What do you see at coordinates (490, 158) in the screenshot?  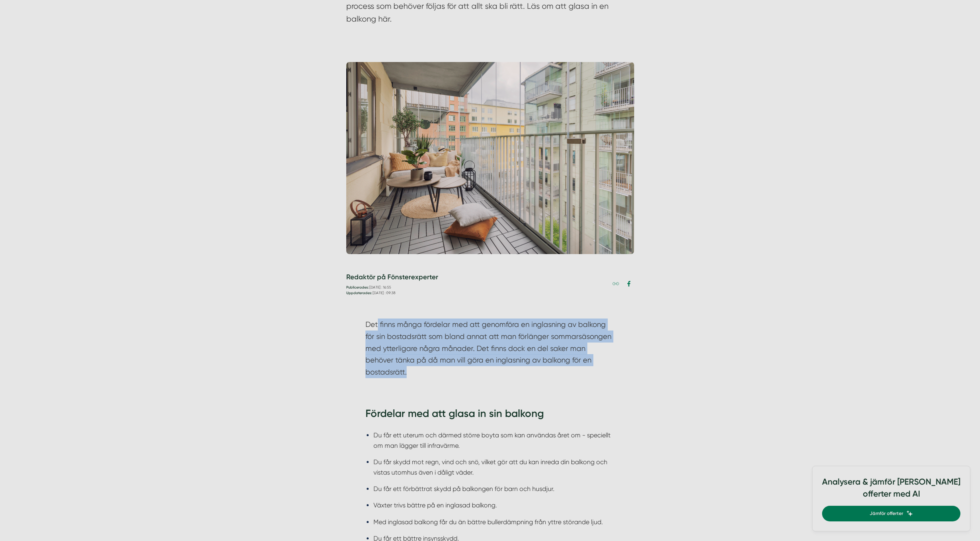 I see `img: inglasning av balkong bostadsrätt` at bounding box center [490, 158].